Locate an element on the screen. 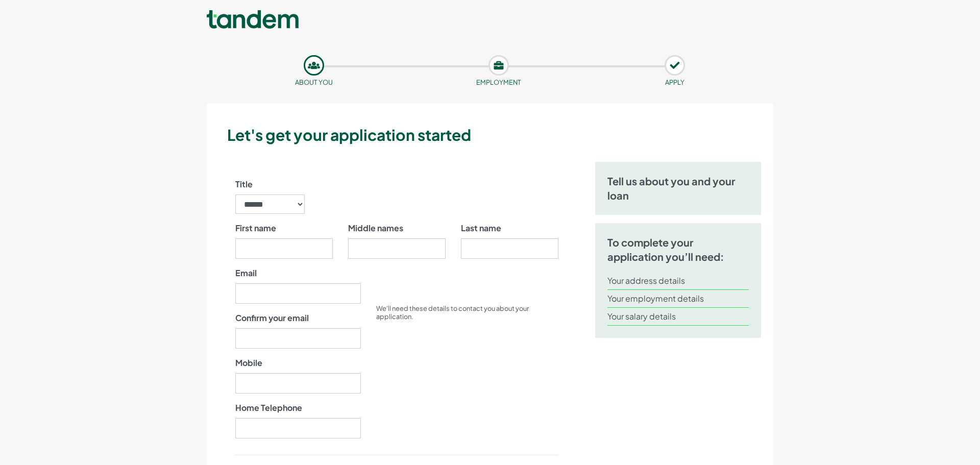 The height and width of the screenshot is (465, 980). label: Home Telephone is located at coordinates (269, 408).